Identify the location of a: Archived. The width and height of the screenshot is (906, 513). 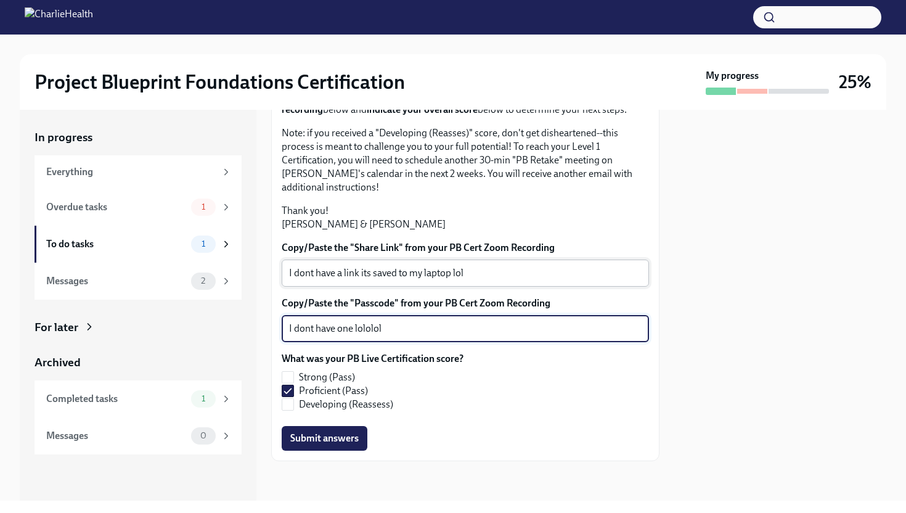
(138, 362).